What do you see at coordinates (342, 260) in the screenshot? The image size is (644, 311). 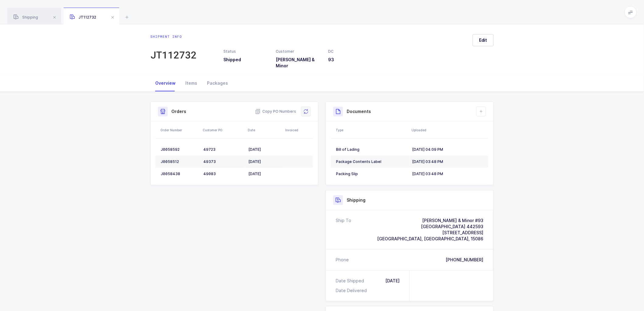 I see `div: Phone` at bounding box center [342, 260].